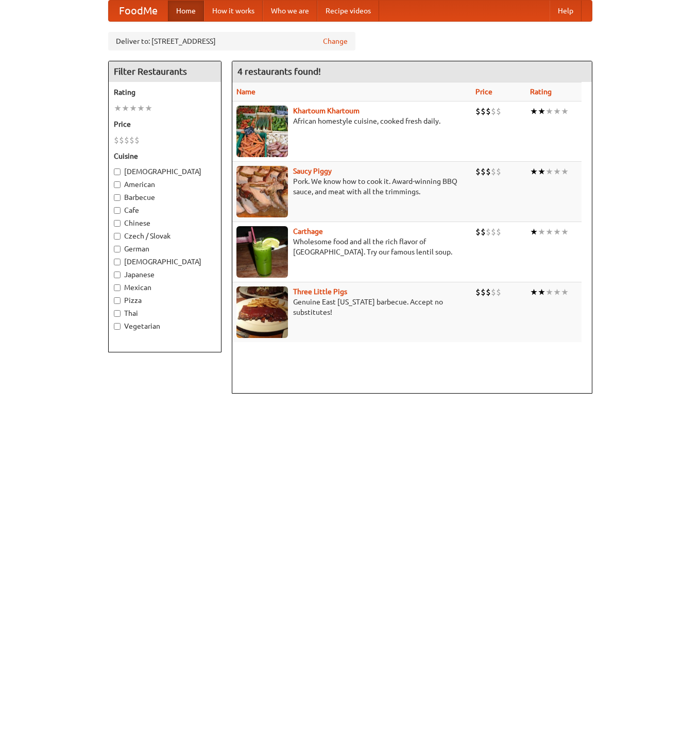  Describe the element at coordinates (279, 71) in the screenshot. I see `ng-pluralize: 4 restaurants found!` at that location.